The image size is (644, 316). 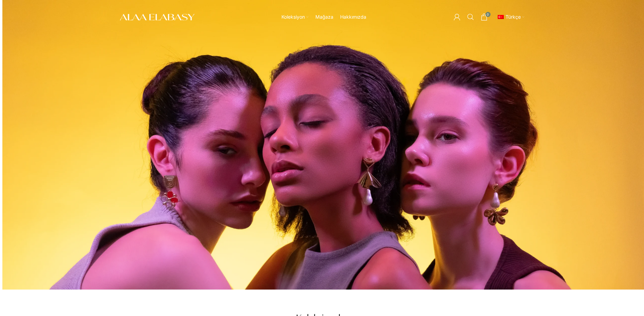 What do you see at coordinates (324, 17) in the screenshot?
I see `div: Ana yönlendirici` at bounding box center [324, 17].